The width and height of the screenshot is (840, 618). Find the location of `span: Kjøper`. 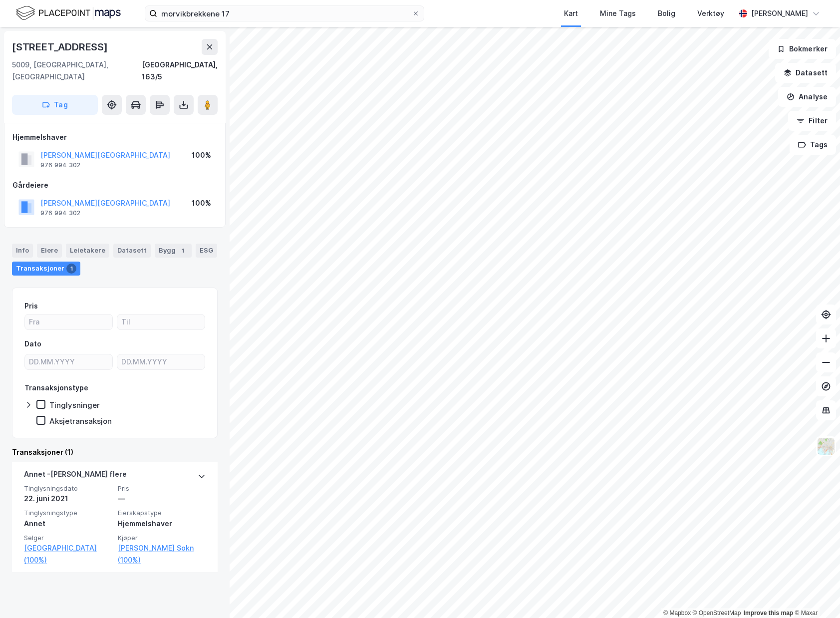

span: Kjøper is located at coordinates (162, 538).